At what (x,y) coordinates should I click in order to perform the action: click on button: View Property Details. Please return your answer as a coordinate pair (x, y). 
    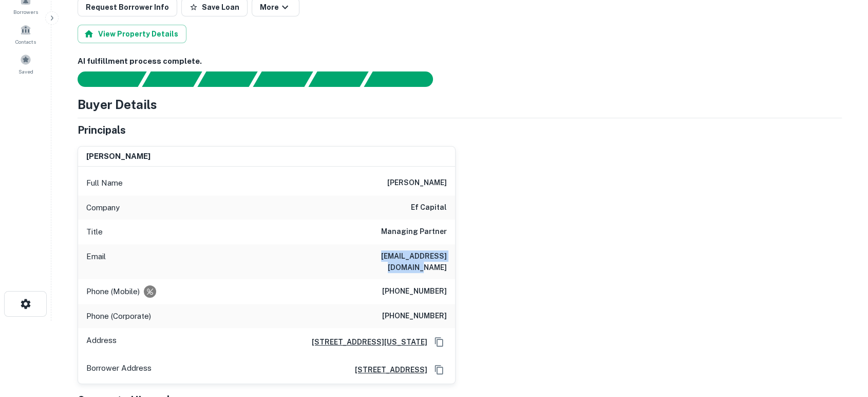
    Looking at the image, I should click on (132, 34).